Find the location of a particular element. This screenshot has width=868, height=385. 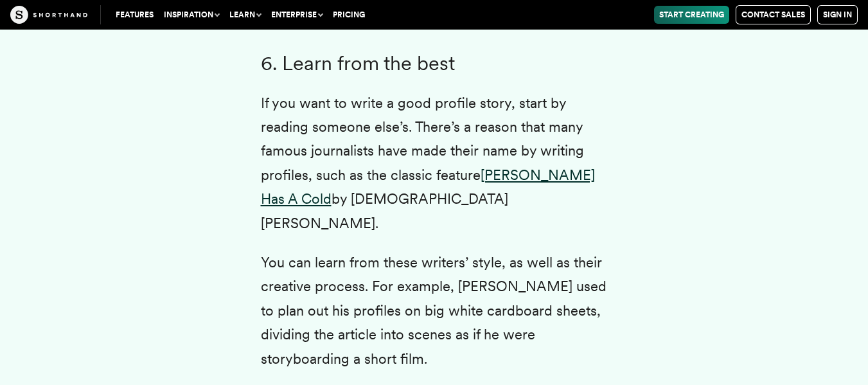

a: Features is located at coordinates (134, 15).